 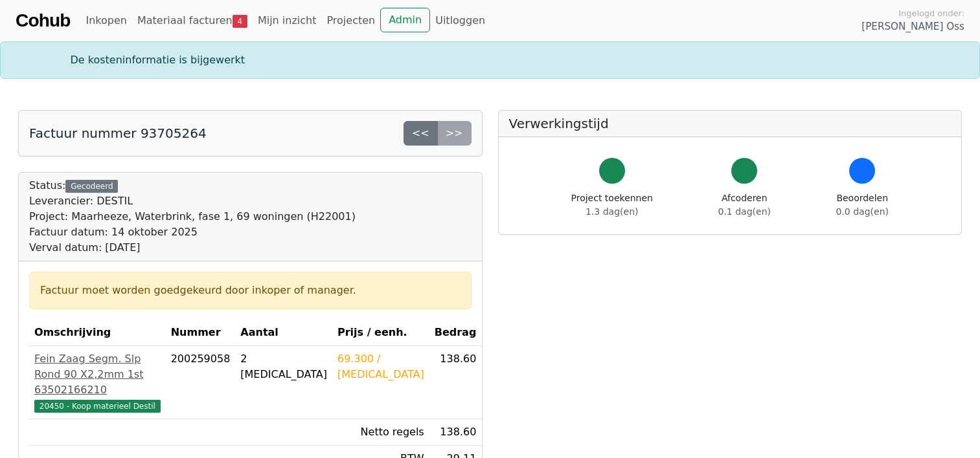 I want to click on span: 1.3 dag(en), so click(x=611, y=211).